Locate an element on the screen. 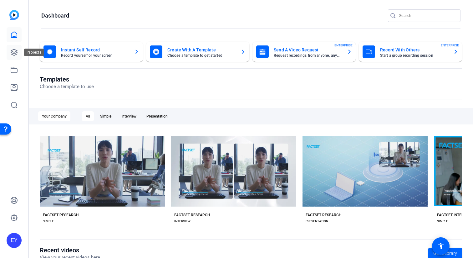 Image resolution: width=473 pixels, height=258 pixels. mat-icon: accessibility is located at coordinates (441, 246).